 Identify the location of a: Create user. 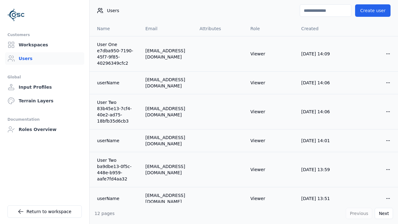
(373, 11).